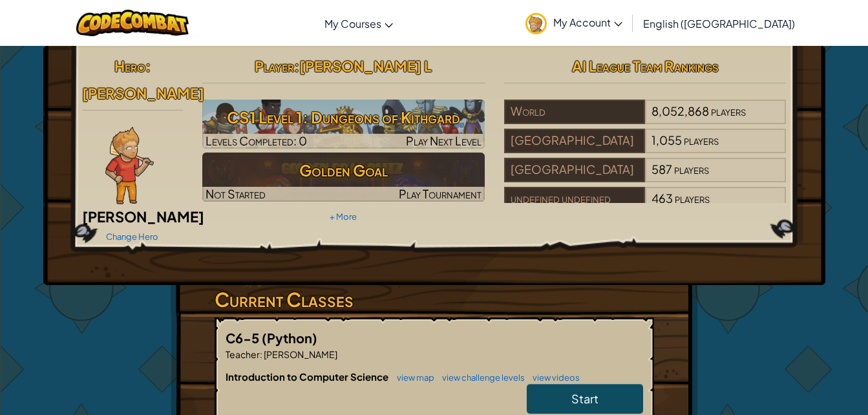 Image resolution: width=868 pixels, height=415 pixels. I want to click on span: C6-5, so click(243, 337).